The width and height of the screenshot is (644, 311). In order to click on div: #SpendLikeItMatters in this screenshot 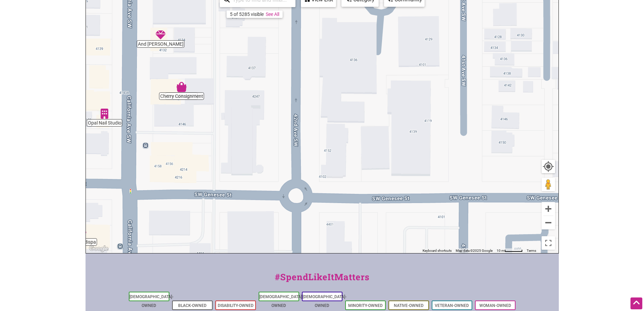, I will do `click(322, 280)`.